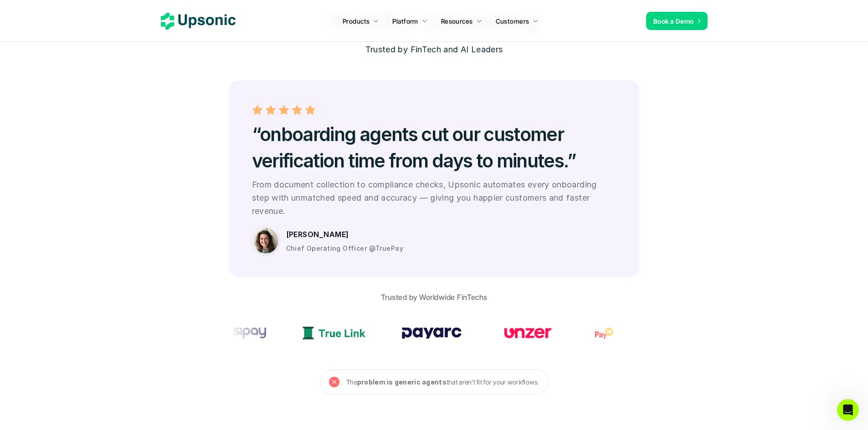  I want to click on p: Trusted by Worldwide FinTechs, so click(434, 297).